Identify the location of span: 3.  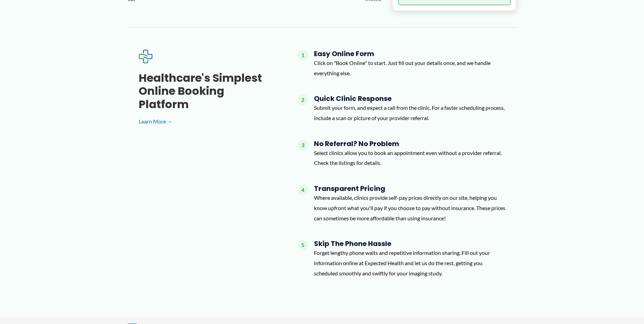
(303, 145).